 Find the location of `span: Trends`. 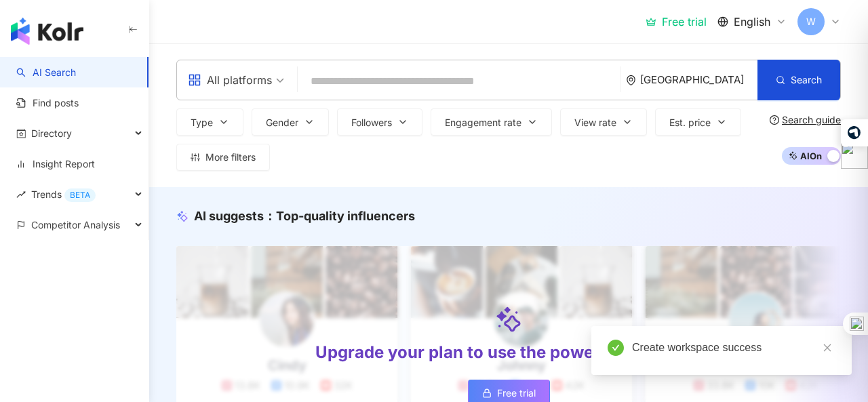

span: Trends is located at coordinates (63, 194).